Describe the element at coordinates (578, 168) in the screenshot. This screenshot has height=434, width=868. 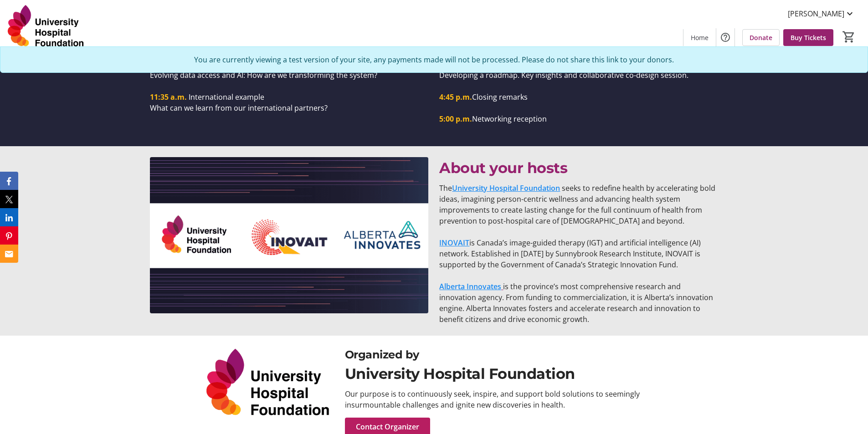
I see `p: About your hosts` at that location.